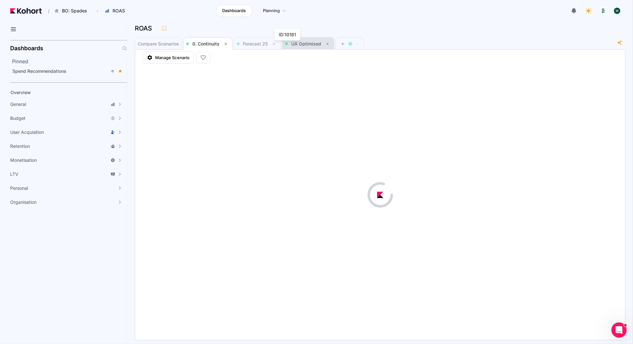 This screenshot has height=344, width=633. What do you see at coordinates (274, 11) in the screenshot?
I see `a: Planning` at bounding box center [274, 11].